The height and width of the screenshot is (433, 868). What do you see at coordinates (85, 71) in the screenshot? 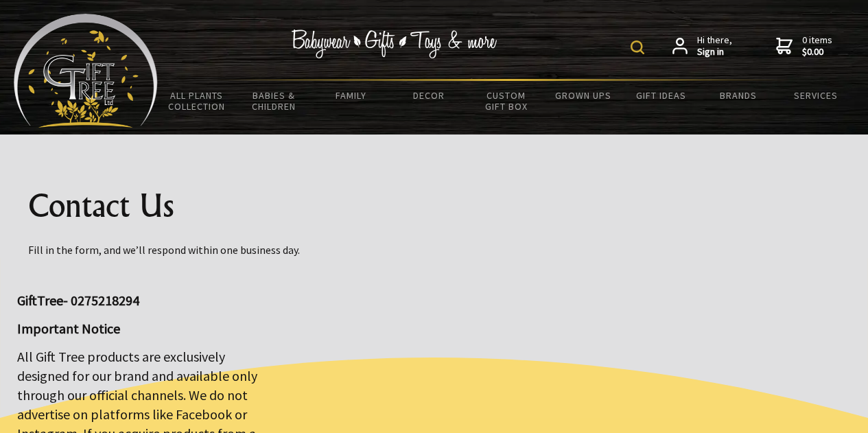
I see `img: Babyware - Gifts - Toys and more...` at bounding box center [85, 71].